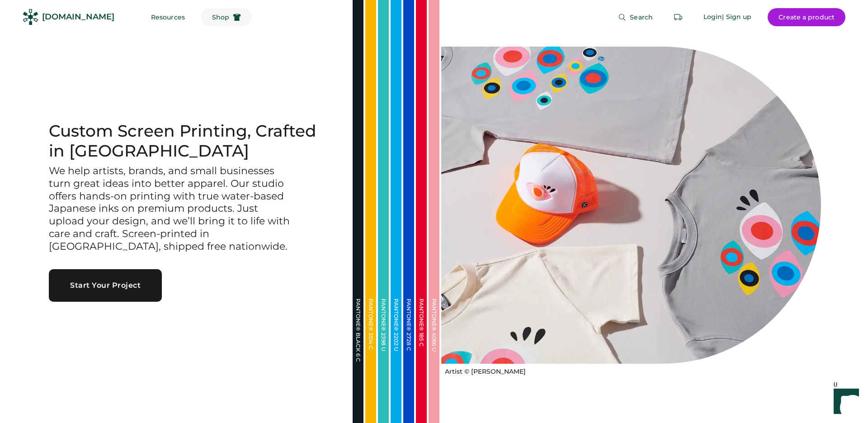 Image resolution: width=868 pixels, height=423 pixels. I want to click on span: Search, so click(641, 17).